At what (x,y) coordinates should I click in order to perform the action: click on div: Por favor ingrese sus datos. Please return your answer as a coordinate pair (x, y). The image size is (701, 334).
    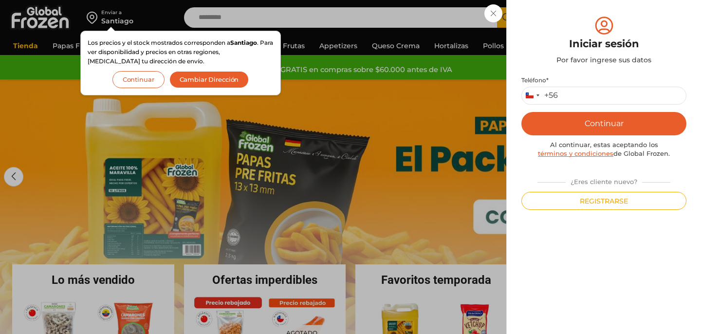
    Looking at the image, I should click on (603, 60).